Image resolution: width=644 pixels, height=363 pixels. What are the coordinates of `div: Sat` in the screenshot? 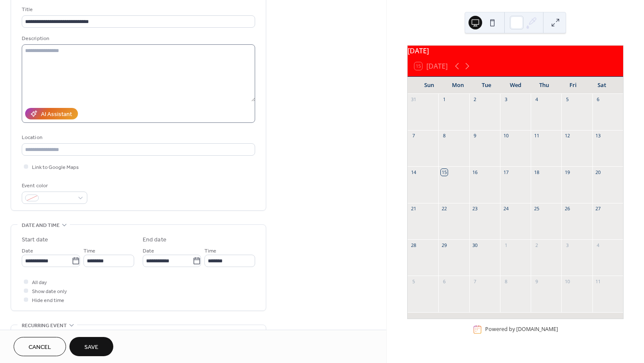 It's located at (602, 85).